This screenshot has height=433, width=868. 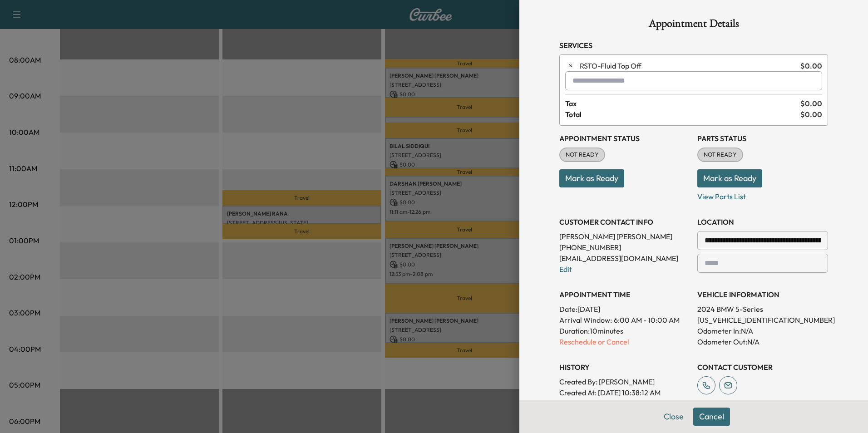 What do you see at coordinates (647, 320) in the screenshot?
I see `span: 6:00 AM - 10:00 AM` at bounding box center [647, 320].